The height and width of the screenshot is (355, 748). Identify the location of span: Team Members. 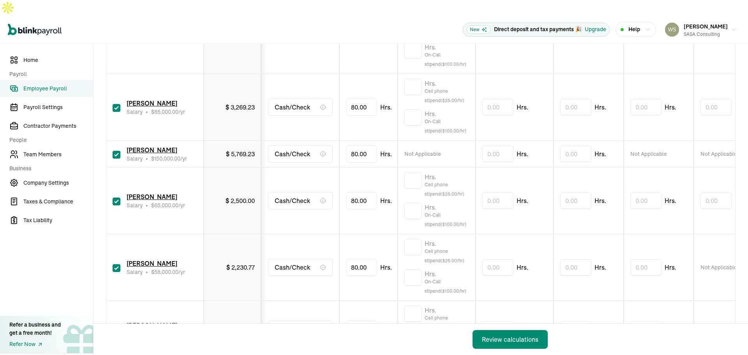
(58, 154).